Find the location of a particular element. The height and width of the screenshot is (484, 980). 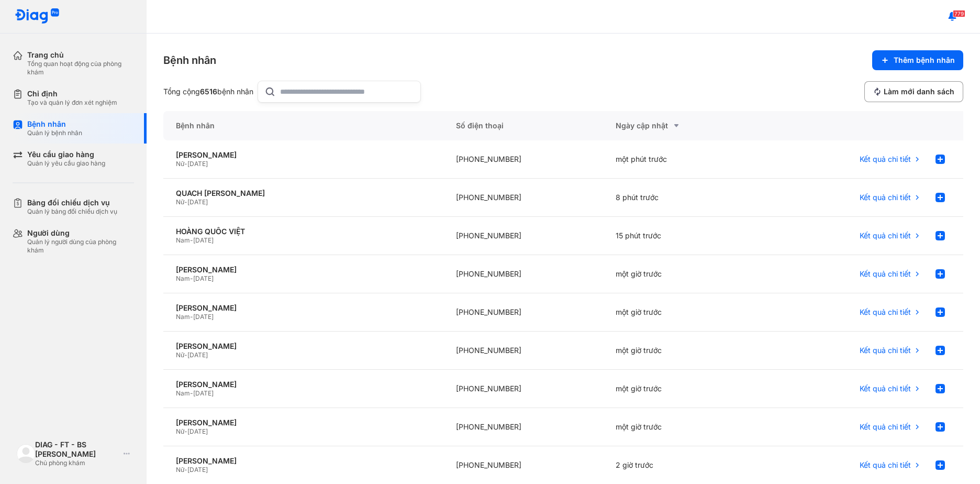

div: Tạo và quản lý đơn xét nghiệm is located at coordinates (72, 102).